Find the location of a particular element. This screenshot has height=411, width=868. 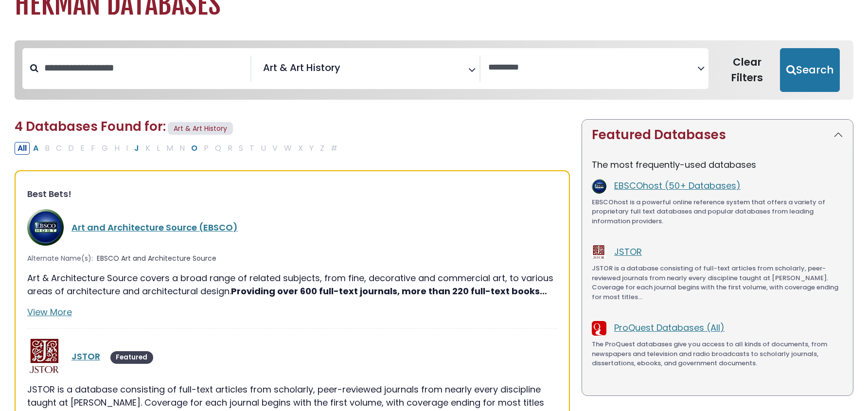

p: The most frequently-used databases is located at coordinates (718, 164).